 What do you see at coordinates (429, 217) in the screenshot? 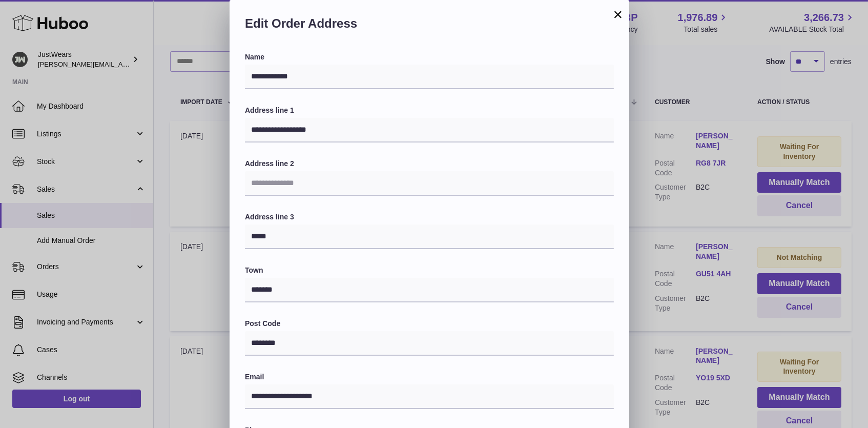
I see `label: Address line 3` at bounding box center [429, 217].